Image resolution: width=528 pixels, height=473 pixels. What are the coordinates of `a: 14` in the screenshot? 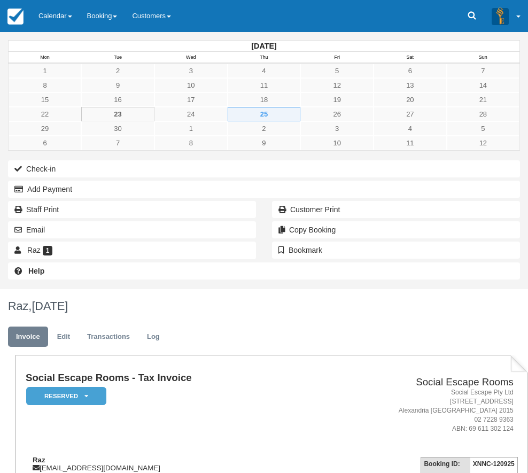 It's located at (483, 85).